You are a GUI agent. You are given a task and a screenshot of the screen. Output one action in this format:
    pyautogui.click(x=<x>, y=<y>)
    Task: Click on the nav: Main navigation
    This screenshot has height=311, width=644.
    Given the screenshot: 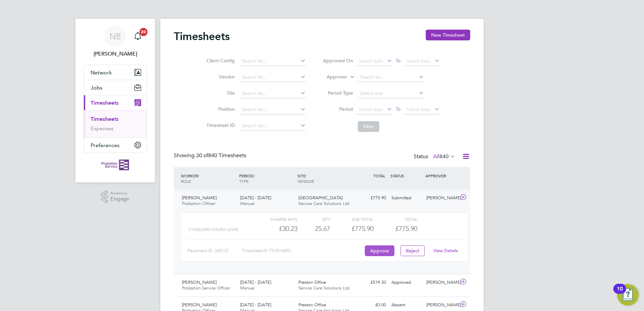 What is the action you would take?
    pyautogui.click(x=115, y=101)
    